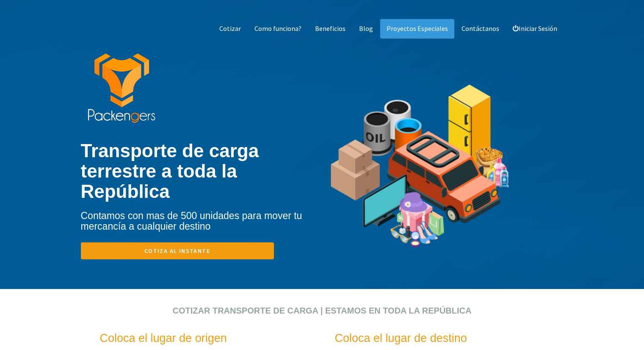 The width and height of the screenshot is (644, 350). What do you see at coordinates (420, 172) in the screenshot?
I see `img: tipos de mercancia de transporte de carga` at bounding box center [420, 172].